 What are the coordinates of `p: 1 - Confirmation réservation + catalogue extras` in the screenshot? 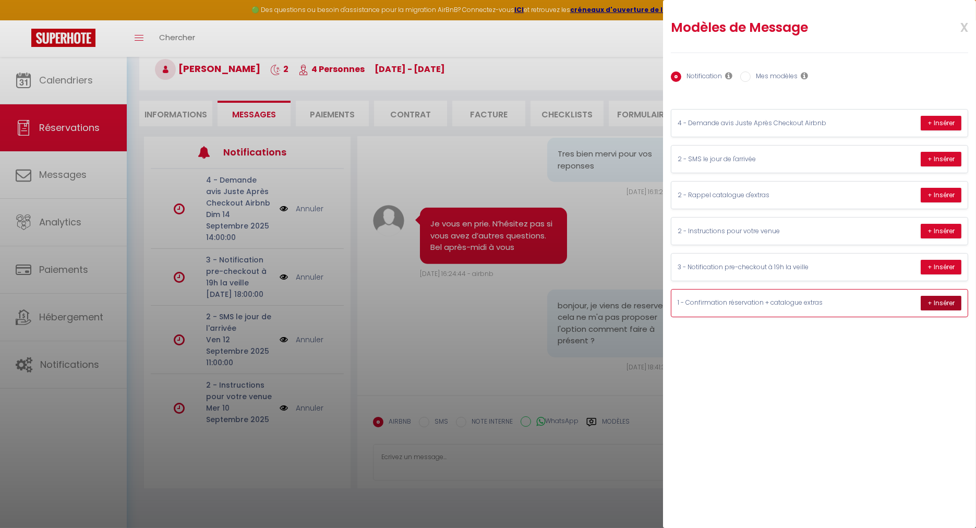 It's located at (756, 303).